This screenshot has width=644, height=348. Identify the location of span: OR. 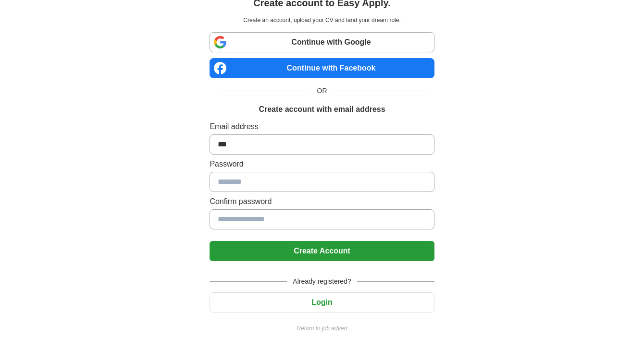
(322, 91).